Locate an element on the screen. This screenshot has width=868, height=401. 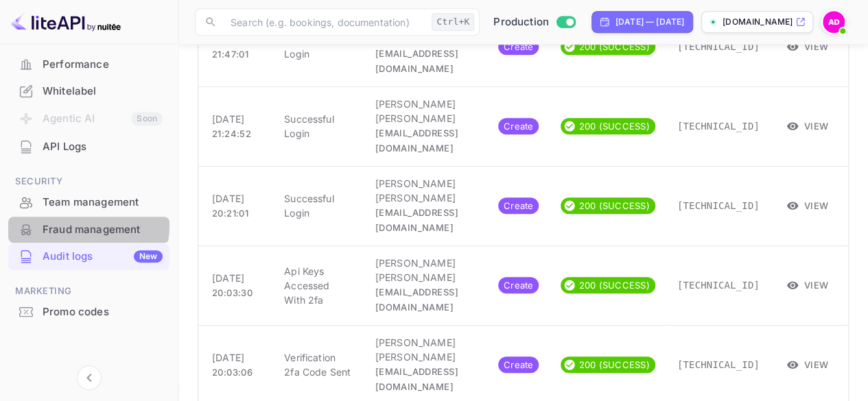
div: Audit logs is located at coordinates (102, 256).